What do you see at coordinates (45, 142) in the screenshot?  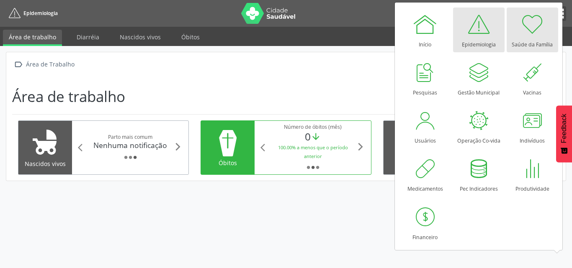 I see `i: child_friendly` at bounding box center [45, 142].